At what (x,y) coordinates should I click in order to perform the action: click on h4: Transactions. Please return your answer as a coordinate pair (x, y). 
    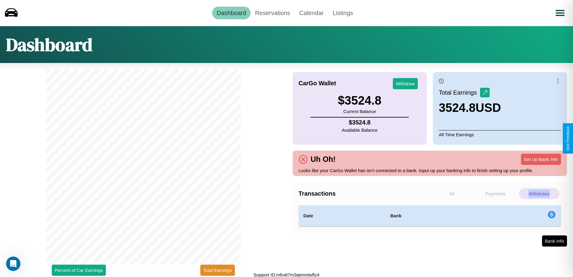
    Looking at the image, I should click on (364, 193).